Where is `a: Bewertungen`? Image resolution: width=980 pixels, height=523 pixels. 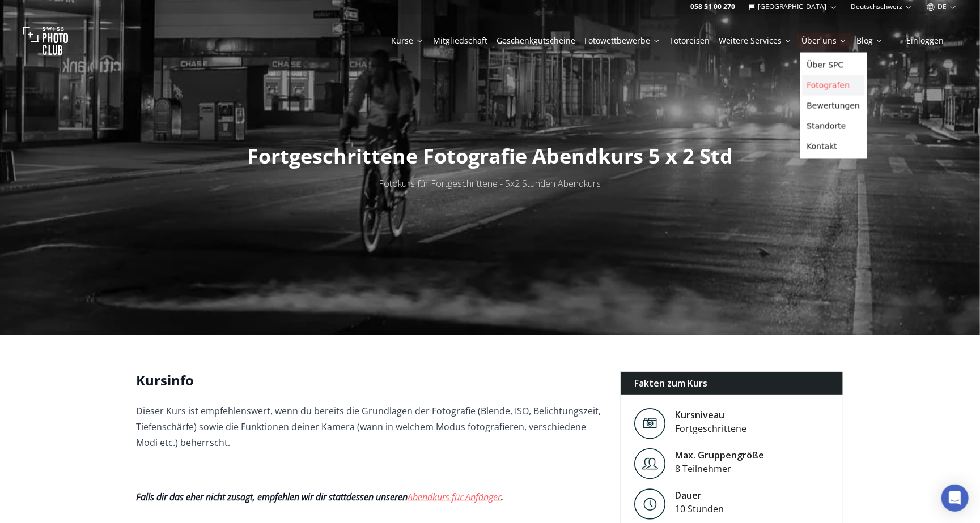 a: Bewertungen is located at coordinates (833, 106).